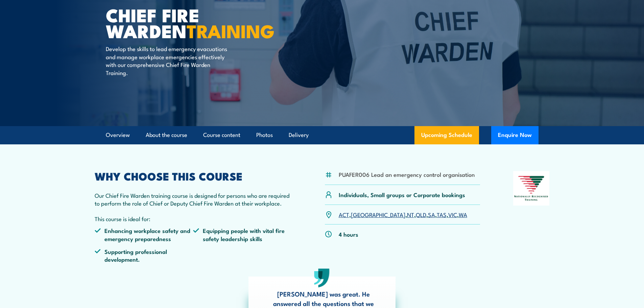 The width and height of the screenshot is (644, 308). I want to click on p: Our Chief Fire Warden training course is designed for persons who are required to perform the rol..., so click(193, 199).